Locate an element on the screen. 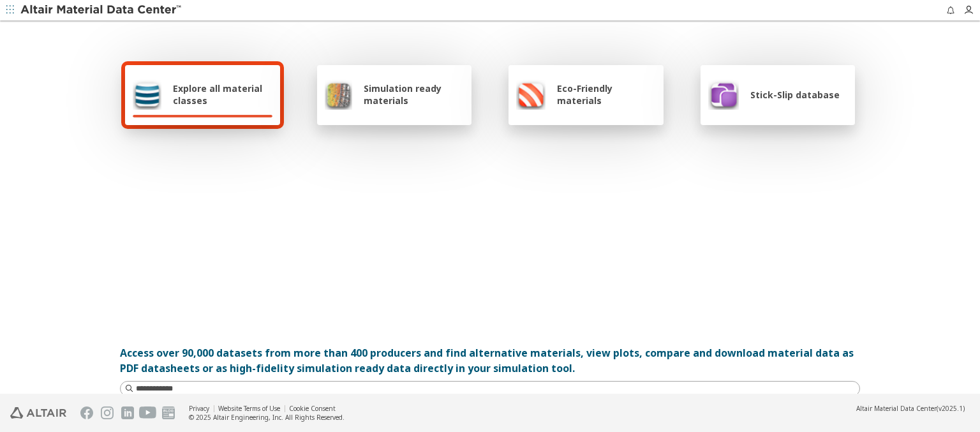  span: Stick-Slip database is located at coordinates (795, 95).